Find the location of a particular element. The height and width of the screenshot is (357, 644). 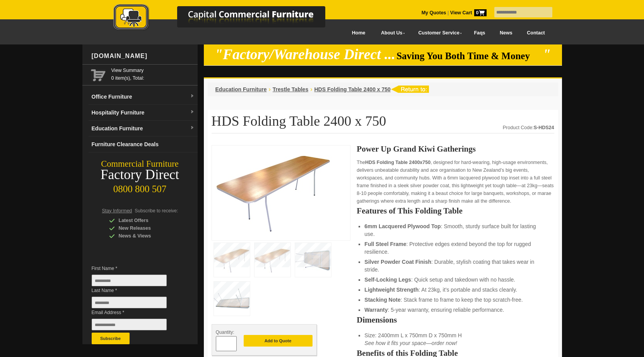

strong: Full Steel Frame is located at coordinates (385, 244).